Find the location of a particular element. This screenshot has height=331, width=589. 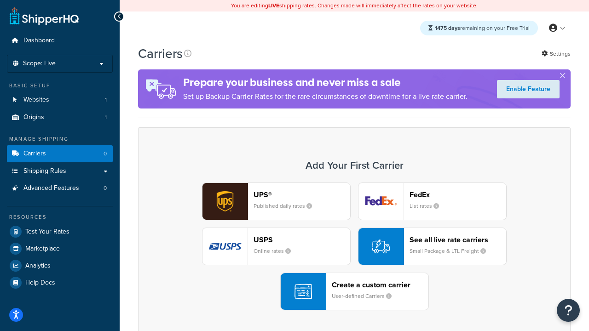

img: icon-carrier-custom-c93b8a24.svg is located at coordinates (303, 292).